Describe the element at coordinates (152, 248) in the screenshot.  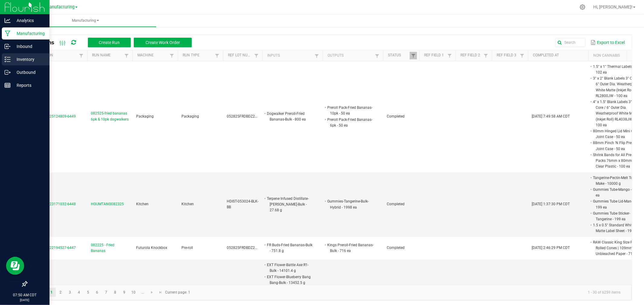
I see `span: Futurola Knockbox` at that location.